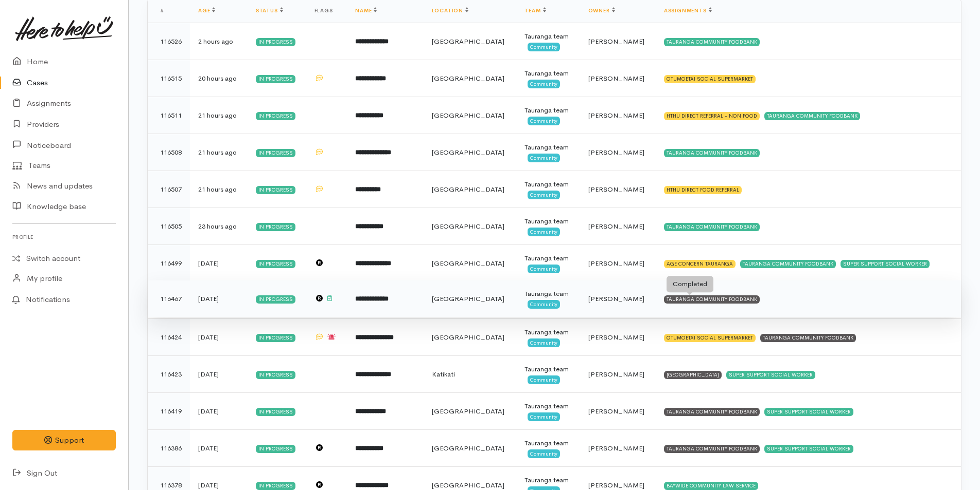  Describe the element at coordinates (688, 10) in the screenshot. I see `a: Assignments` at that location.